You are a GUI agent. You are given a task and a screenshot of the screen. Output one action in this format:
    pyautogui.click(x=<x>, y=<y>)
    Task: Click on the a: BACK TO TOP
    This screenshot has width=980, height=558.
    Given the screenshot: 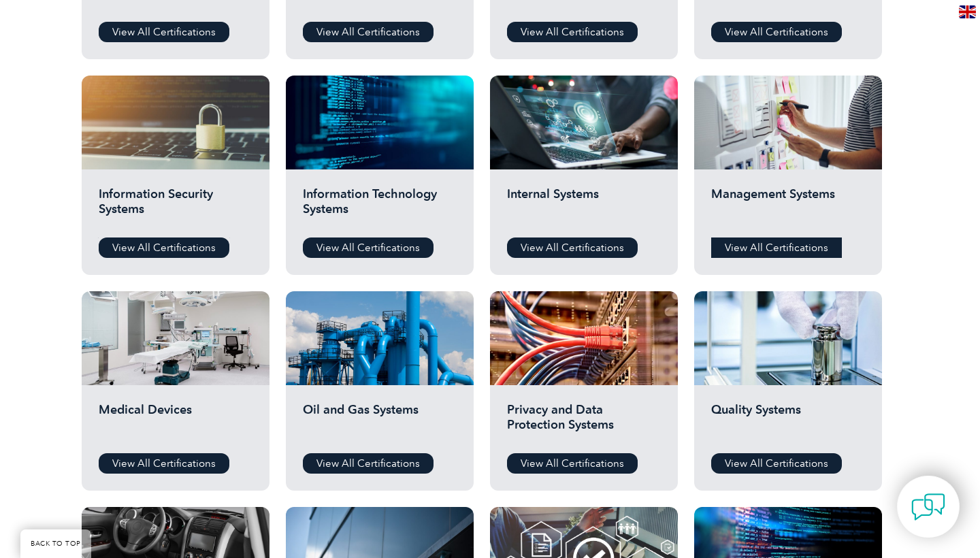 What is the action you would take?
    pyautogui.click(x=56, y=544)
    